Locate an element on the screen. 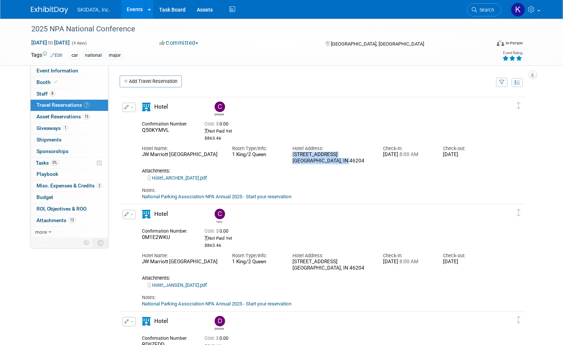 Image resolution: width=563 pixels, height=345 pixels. td: Tags is located at coordinates (47, 55).